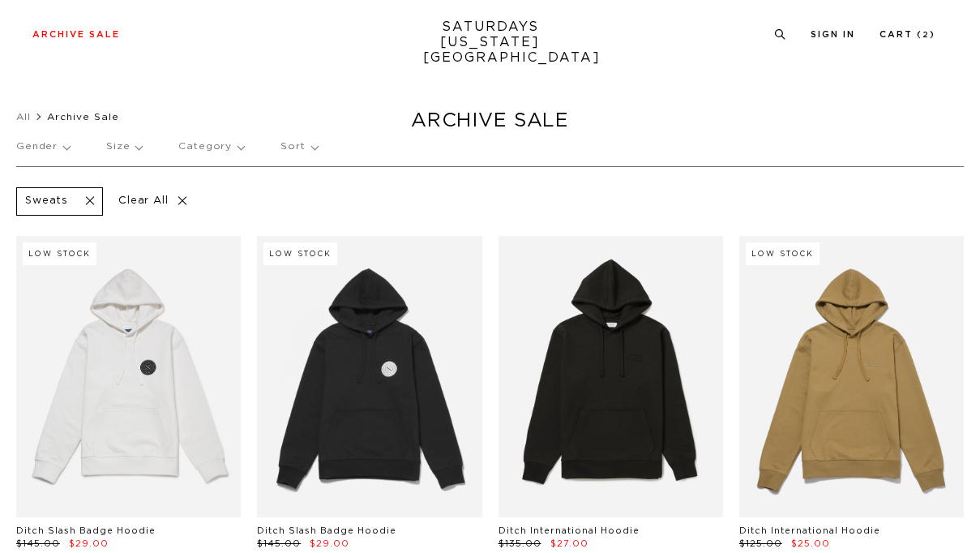 The height and width of the screenshot is (553, 980). What do you see at coordinates (832, 34) in the screenshot?
I see `a: Sign In` at bounding box center [832, 34].